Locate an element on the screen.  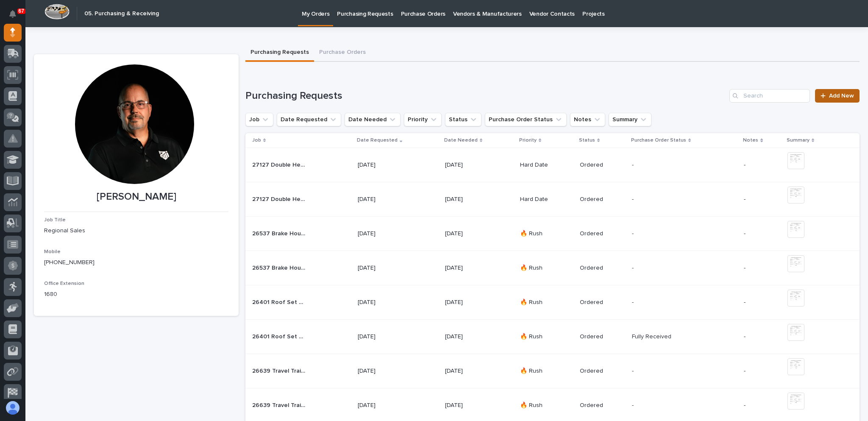
button: Summary is located at coordinates (629, 119).